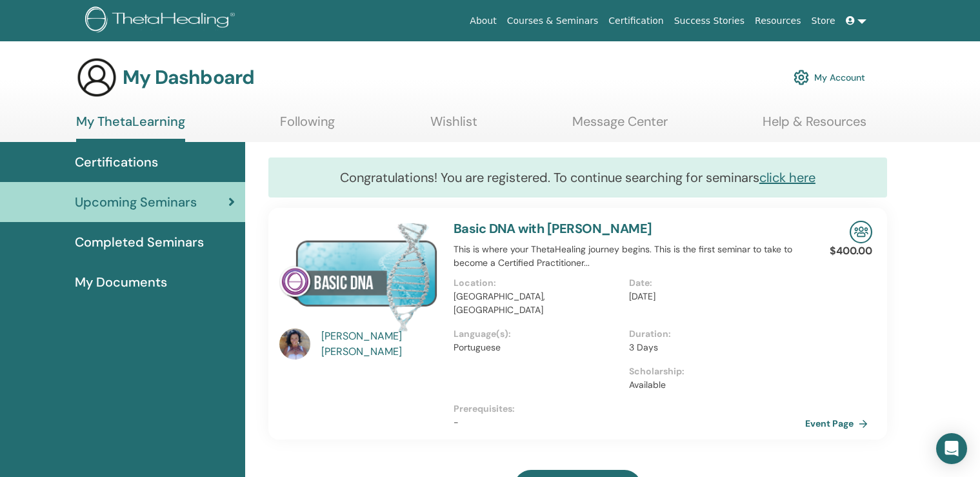 This screenshot has width=980, height=477. I want to click on a: Following, so click(307, 126).